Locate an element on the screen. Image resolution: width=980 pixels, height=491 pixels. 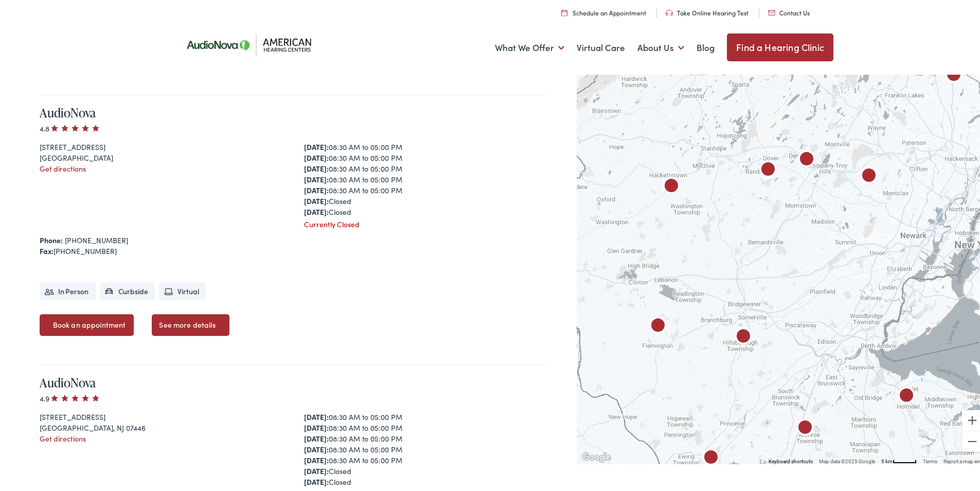
a: Find a Hearing Clinic is located at coordinates (780, 46).